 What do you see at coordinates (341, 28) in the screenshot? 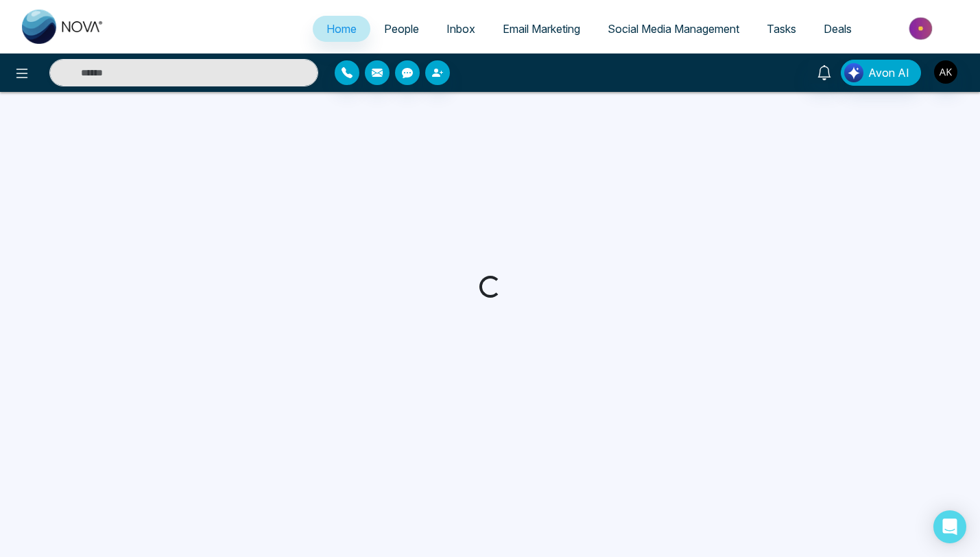
I see `a: Home` at bounding box center [341, 28].